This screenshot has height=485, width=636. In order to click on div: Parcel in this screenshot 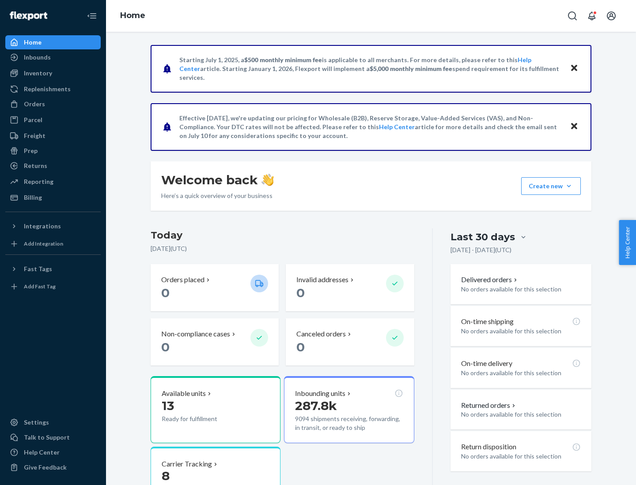, I will do `click(33, 120)`.